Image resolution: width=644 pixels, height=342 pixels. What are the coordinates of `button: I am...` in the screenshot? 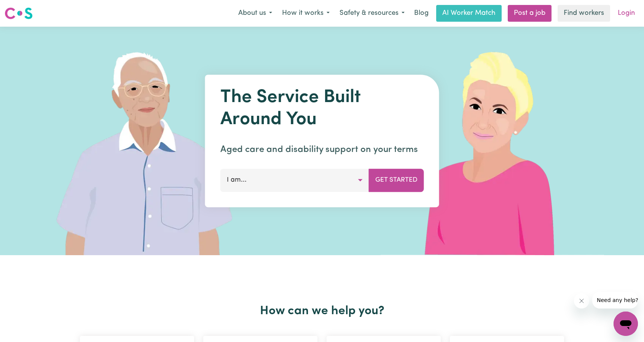 It's located at (295, 180).